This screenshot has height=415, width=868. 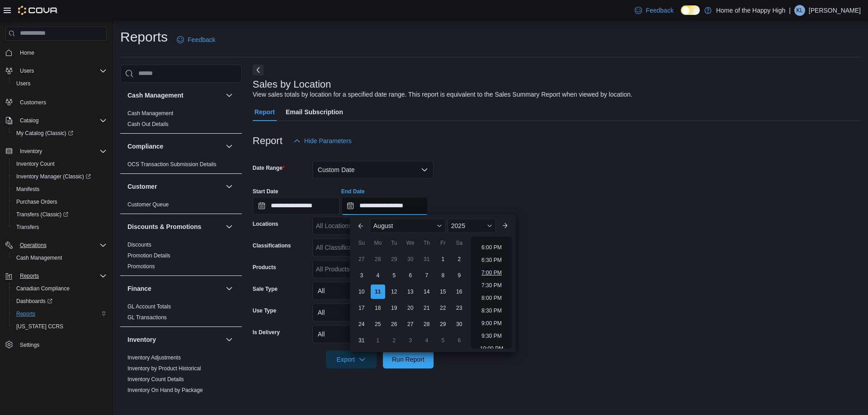 What do you see at coordinates (142, 186) in the screenshot?
I see `h3: Customer` at bounding box center [142, 186].